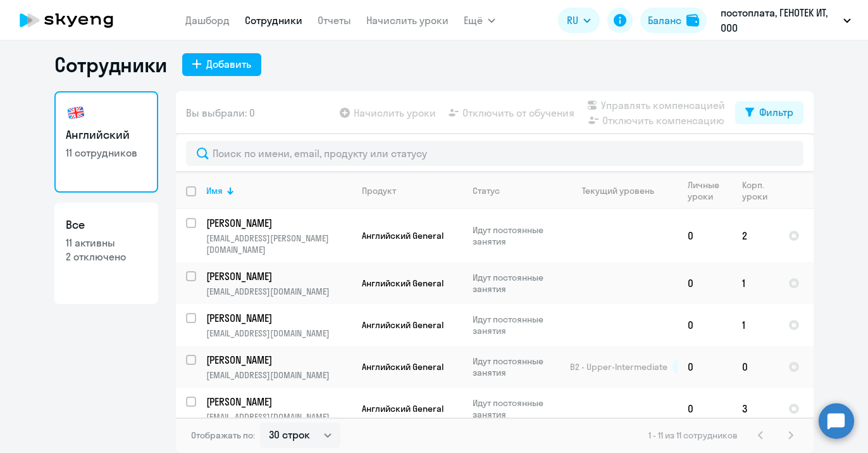 Image resolution: width=868 pixels, height=453 pixels. Describe the element at coordinates (107, 152) in the screenshot. I see `p: 11 сотрудников` at that location.